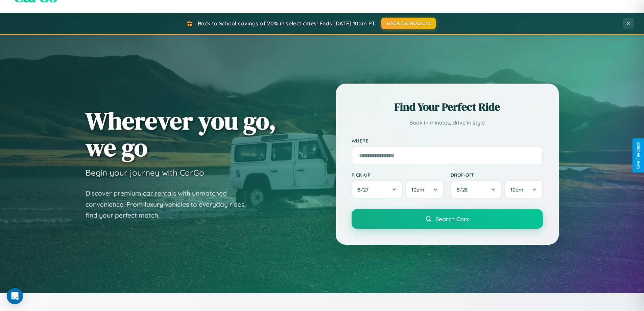 The width and height of the screenshot is (644, 311). I want to click on span: Search Cars, so click(452, 219).